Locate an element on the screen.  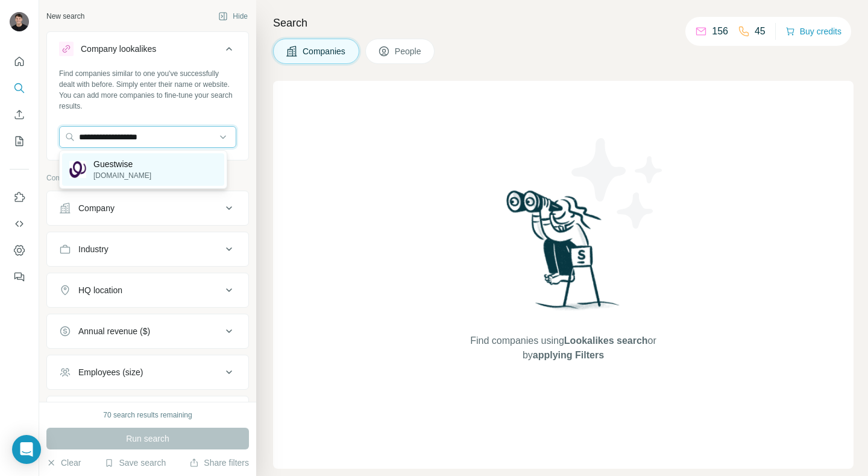
button: Technologies is located at coordinates (148, 414).